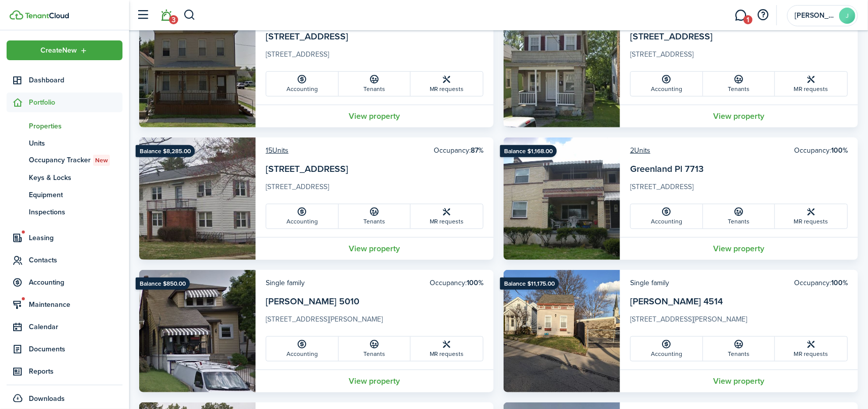  Describe the element at coordinates (76, 161) in the screenshot. I see `span: Occupancy Tracker` at that location.